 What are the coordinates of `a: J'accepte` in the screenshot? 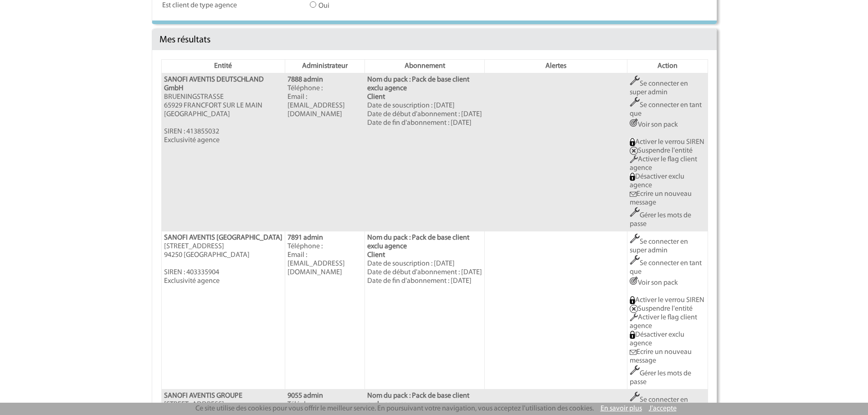 It's located at (663, 408).